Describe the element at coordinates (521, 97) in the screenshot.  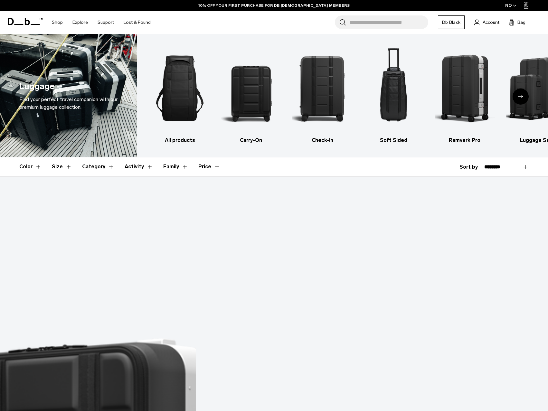
I see `div: Next slide` at that location.